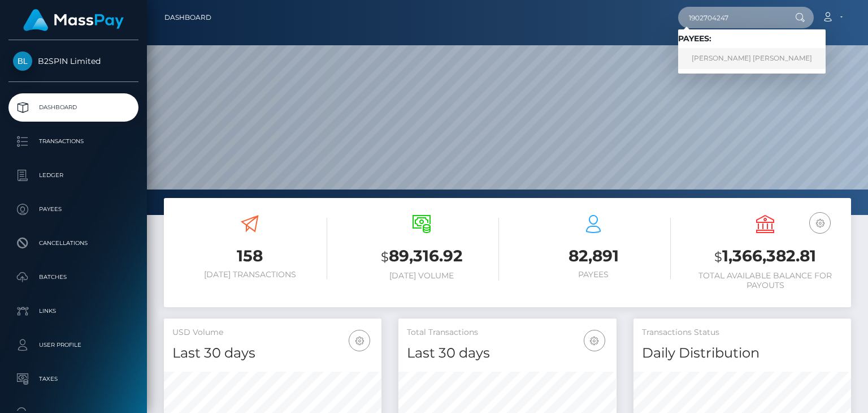 This screenshot has width=868, height=413. I want to click on a: Links, so click(74, 311).